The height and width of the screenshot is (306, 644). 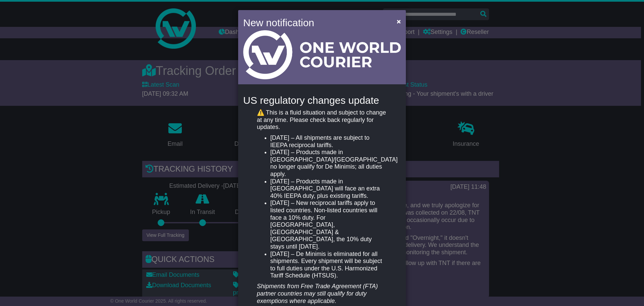 I want to click on h4: US regulatory changes update, so click(x=322, y=100).